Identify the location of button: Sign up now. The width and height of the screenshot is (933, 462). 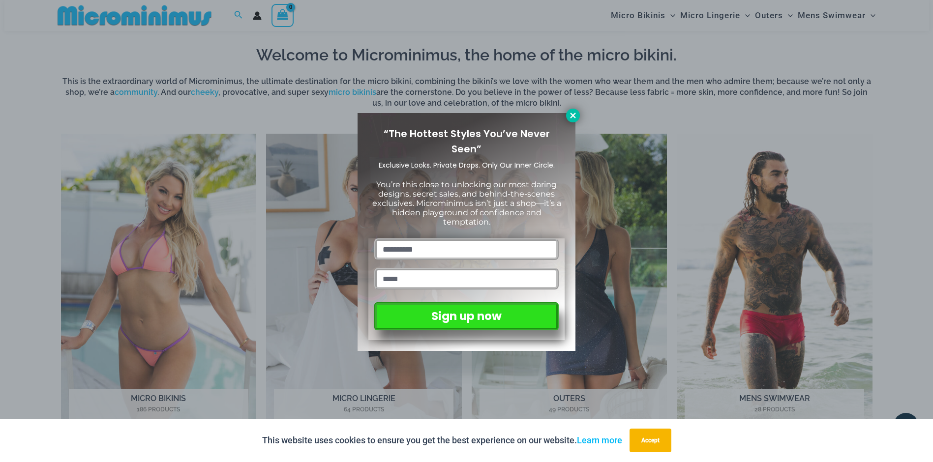
(466, 316).